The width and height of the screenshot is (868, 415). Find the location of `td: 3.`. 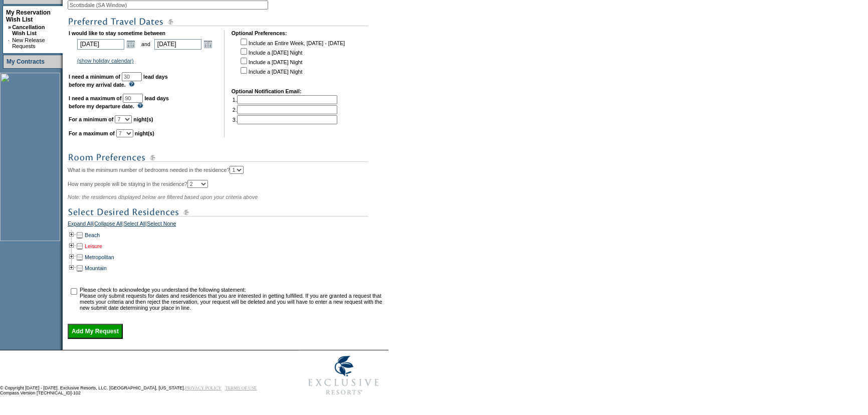

td: 3. is located at coordinates (284, 119).